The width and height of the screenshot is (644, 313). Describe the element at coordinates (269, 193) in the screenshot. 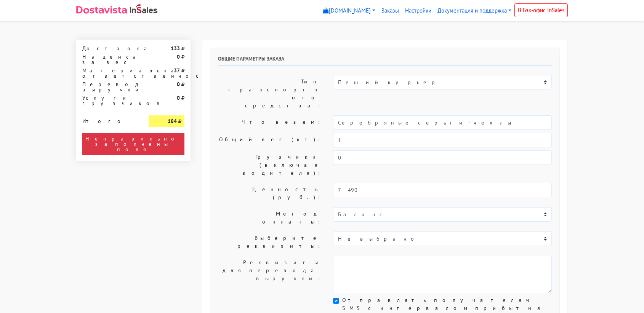

I see `label: Ценность (руб.):` at that location.